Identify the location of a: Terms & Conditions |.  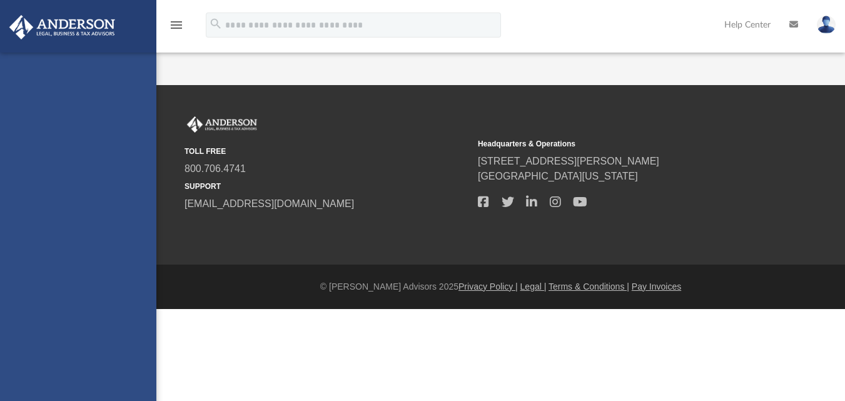
(589, 287).